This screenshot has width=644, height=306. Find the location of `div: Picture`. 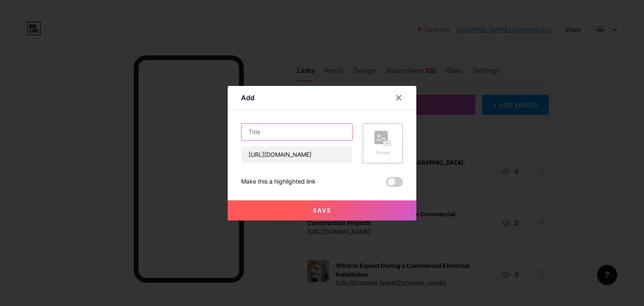

div: Picture is located at coordinates (383, 152).